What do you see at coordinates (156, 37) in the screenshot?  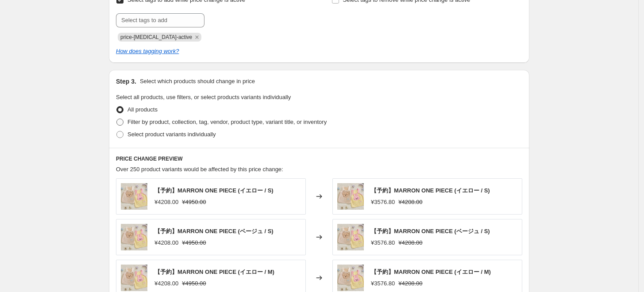 I see `span: price-change-job-active` at bounding box center [156, 37].